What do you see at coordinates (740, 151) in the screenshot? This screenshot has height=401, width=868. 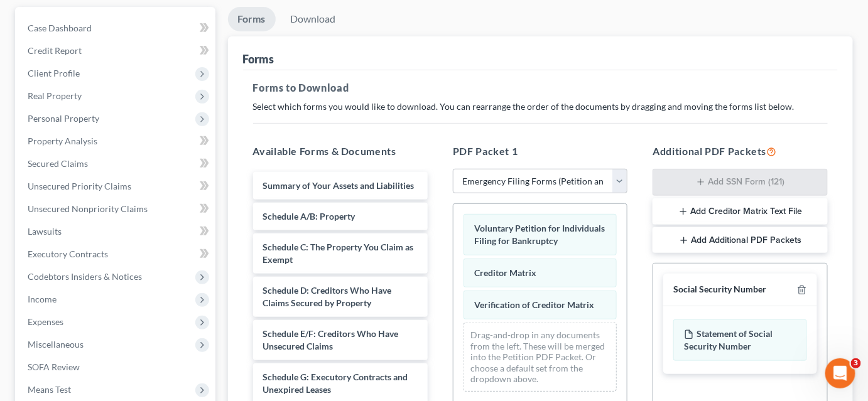 I see `h5: Additional PDF Packets` at bounding box center [740, 151].